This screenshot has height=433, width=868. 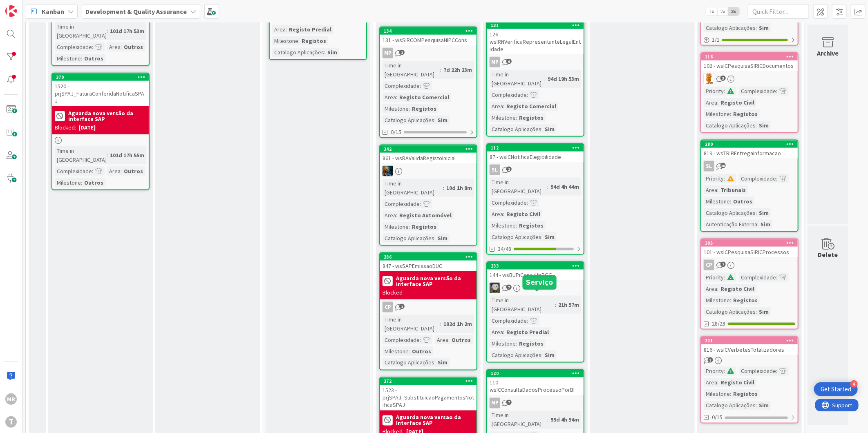 I want to click on div: 120, so click(x=537, y=374).